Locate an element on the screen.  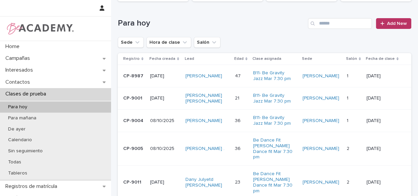
span: Add New is located at coordinates (397, 24).